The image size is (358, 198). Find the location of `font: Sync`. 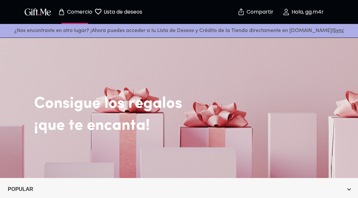

font: Sync is located at coordinates (339, 31).